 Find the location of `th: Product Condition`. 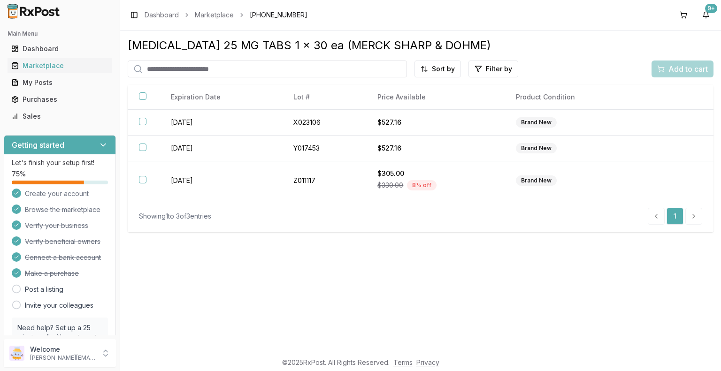

th: Product Condition is located at coordinates (574, 97).